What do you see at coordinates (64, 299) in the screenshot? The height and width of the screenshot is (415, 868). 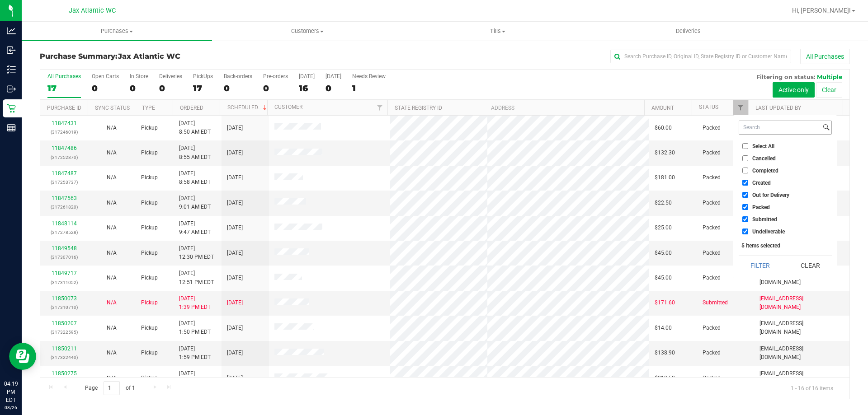 I see `a: 11850073` at bounding box center [64, 299].